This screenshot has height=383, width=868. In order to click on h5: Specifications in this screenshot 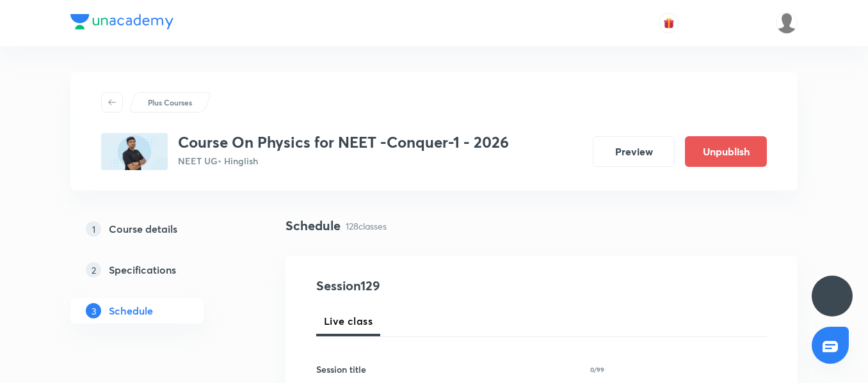, I will do `click(142, 270)`.